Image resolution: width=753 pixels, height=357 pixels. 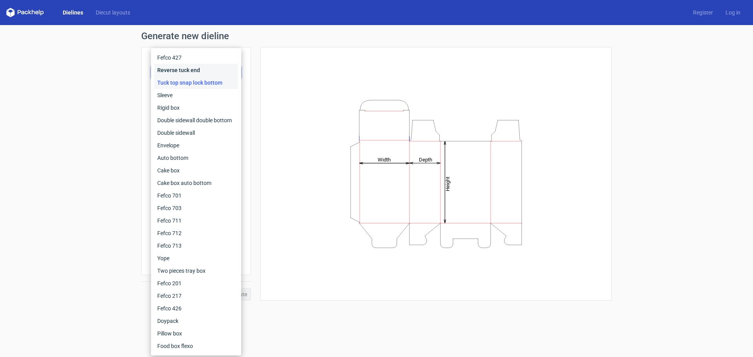 I want to click on h1: Generate new dieline, so click(x=377, y=36).